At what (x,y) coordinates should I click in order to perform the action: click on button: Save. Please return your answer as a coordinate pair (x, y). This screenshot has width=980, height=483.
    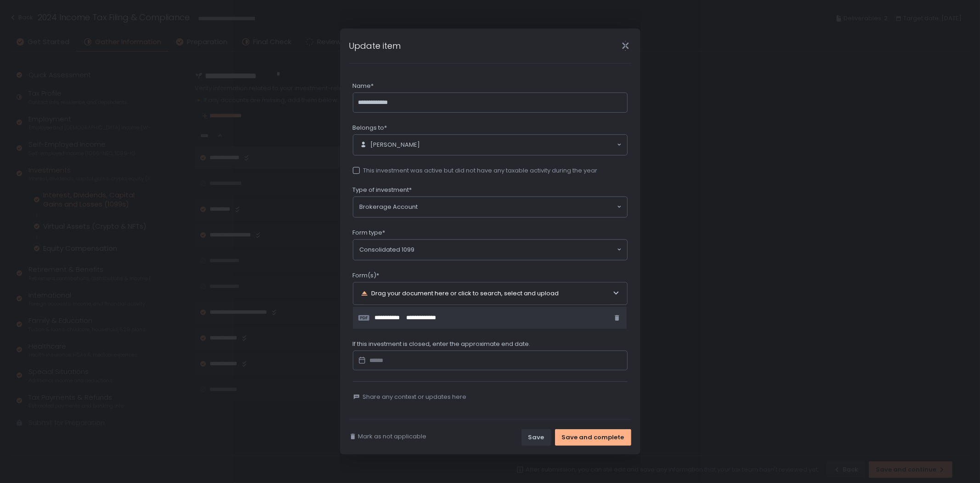
    Looking at the image, I should click on (536, 437).